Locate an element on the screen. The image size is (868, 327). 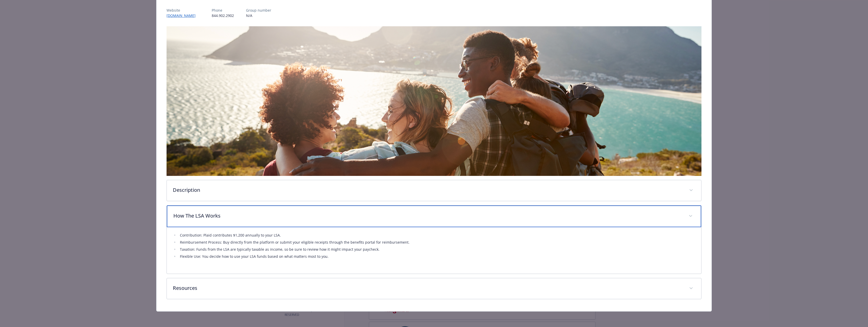
li: Taxation: Funds from the LSA are typically taxable as income, so be sure to review how it might i... is located at coordinates (437, 249).